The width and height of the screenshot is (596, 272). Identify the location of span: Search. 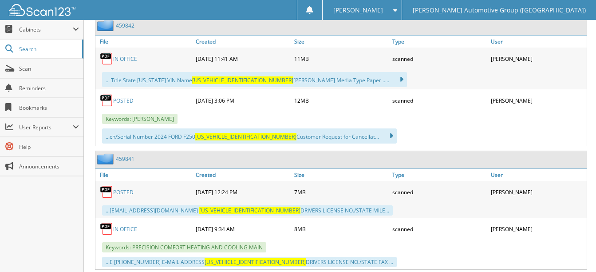
(48, 49).